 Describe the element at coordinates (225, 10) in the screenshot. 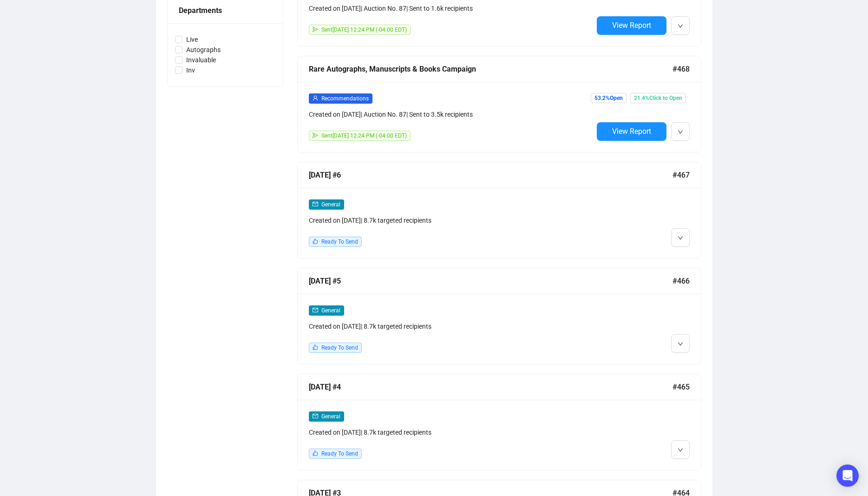

I see `div: Departments` at that location.